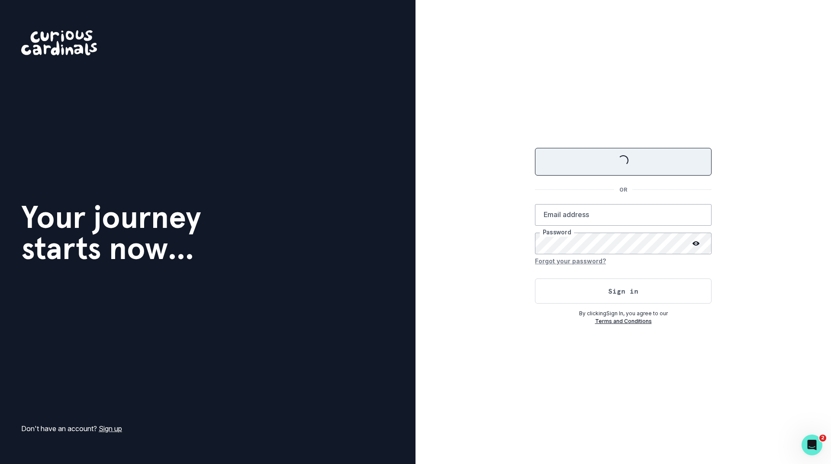 This screenshot has height=464, width=831. Describe the element at coordinates (823, 438) in the screenshot. I see `span: 2` at that location.